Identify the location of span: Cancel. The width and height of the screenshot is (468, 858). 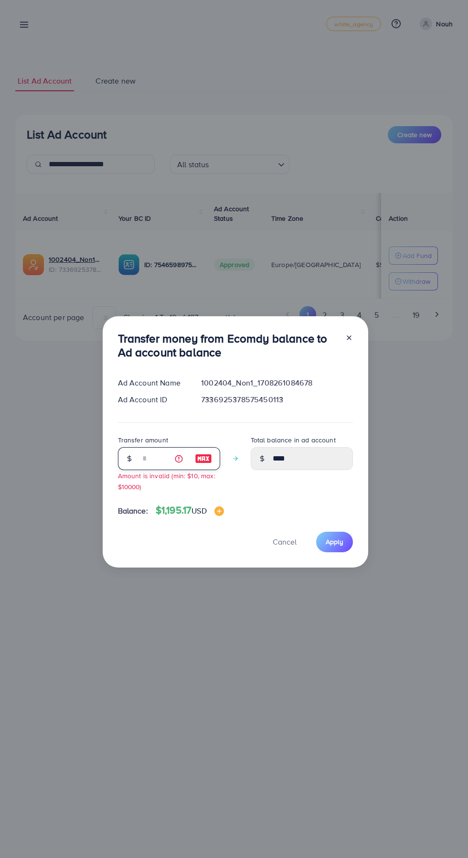
(285, 542).